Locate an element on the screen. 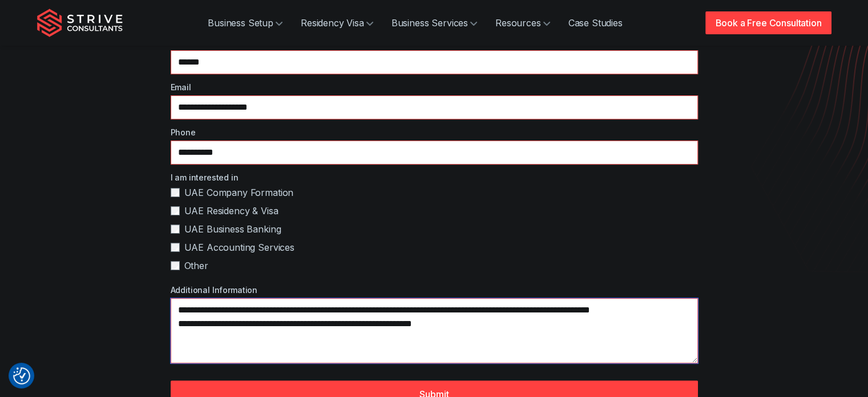  img: Strive Consultants is located at coordinates (80, 23).